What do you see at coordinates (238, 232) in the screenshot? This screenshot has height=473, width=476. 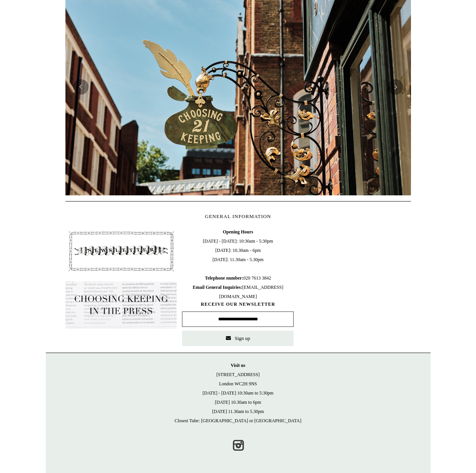 I see `b: Opening Hours` at bounding box center [238, 232].